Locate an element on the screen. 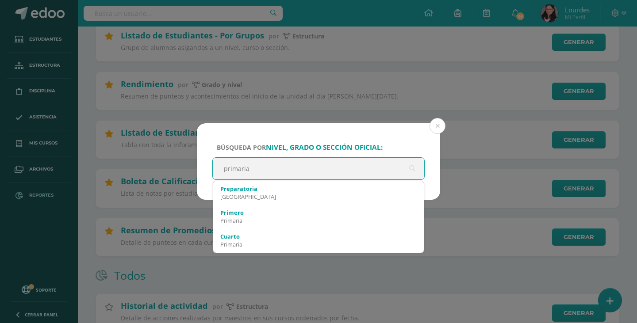  span: Búsqueda por is located at coordinates (299, 147).